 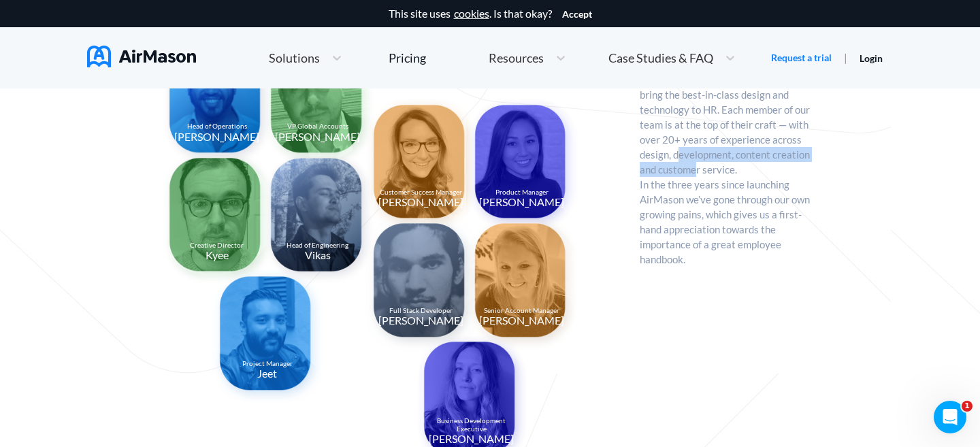 What do you see at coordinates (141, 56) in the screenshot?
I see `img: AirMason Logo` at bounding box center [141, 56].